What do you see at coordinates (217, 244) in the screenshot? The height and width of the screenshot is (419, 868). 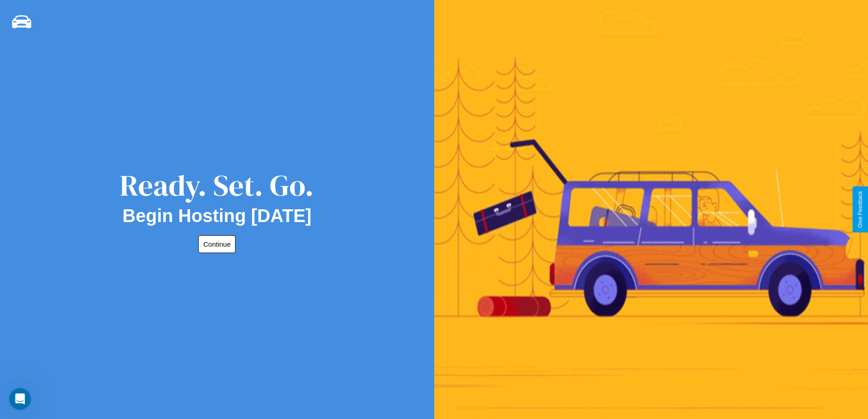 I see `button: Continue` at bounding box center [217, 244].